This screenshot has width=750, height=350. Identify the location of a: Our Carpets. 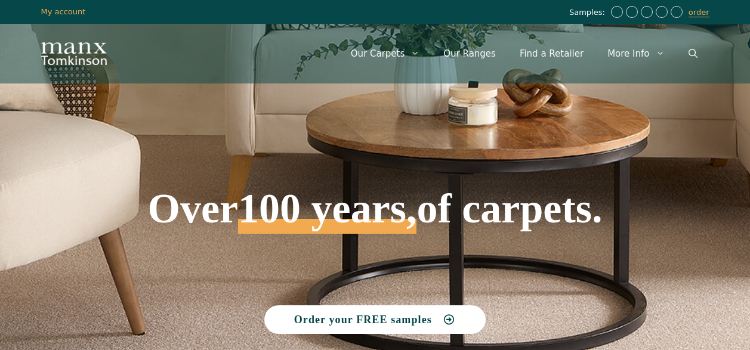
(386, 54).